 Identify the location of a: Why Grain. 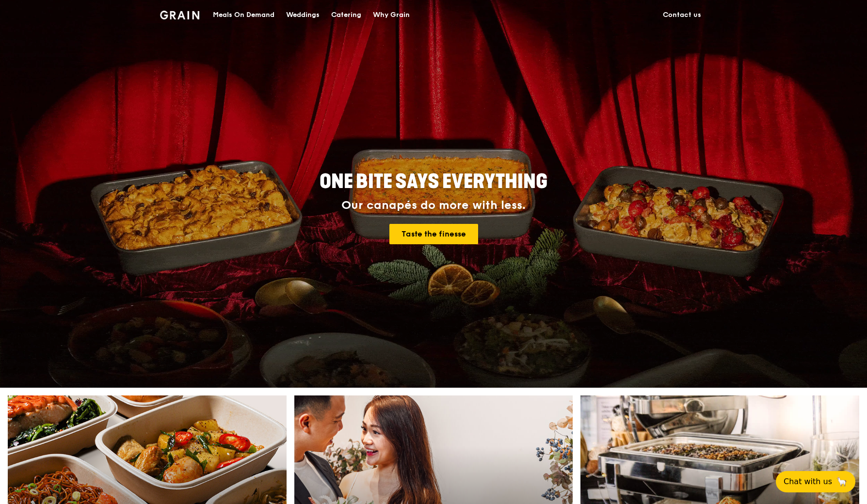
(391, 15).